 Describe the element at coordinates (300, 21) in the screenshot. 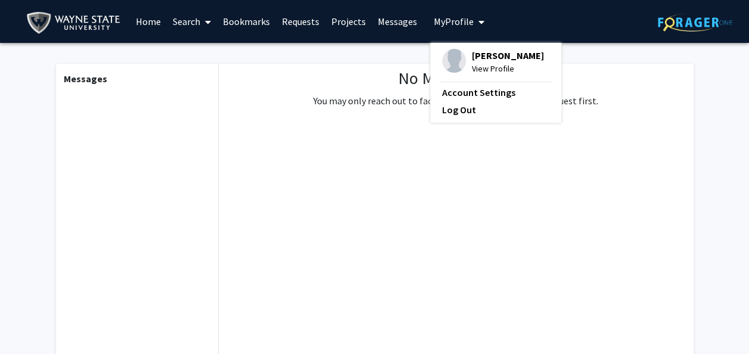

I see `a: Requests` at that location.